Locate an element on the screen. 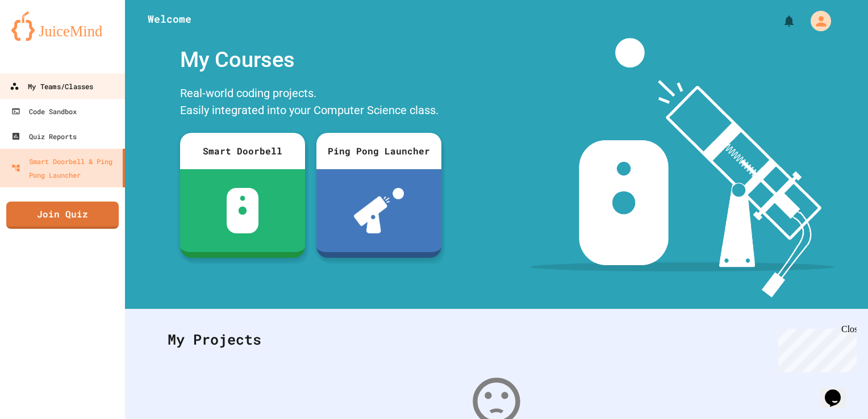 Image resolution: width=868 pixels, height=419 pixels. div: Smart Doorbell is located at coordinates (243, 151).